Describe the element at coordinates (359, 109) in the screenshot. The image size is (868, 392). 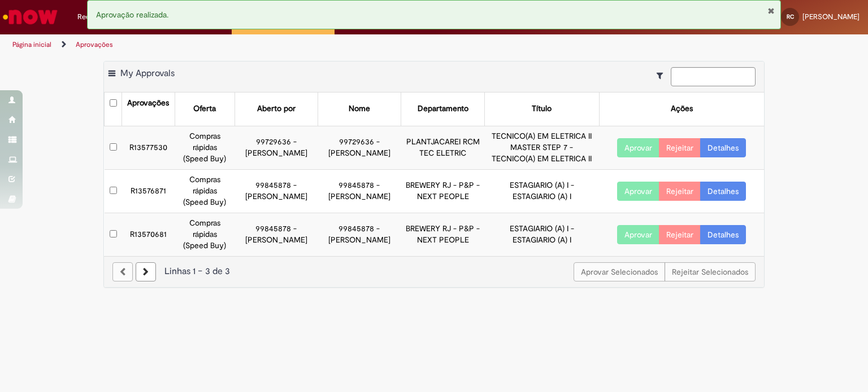
I see `div: Nome` at that location.